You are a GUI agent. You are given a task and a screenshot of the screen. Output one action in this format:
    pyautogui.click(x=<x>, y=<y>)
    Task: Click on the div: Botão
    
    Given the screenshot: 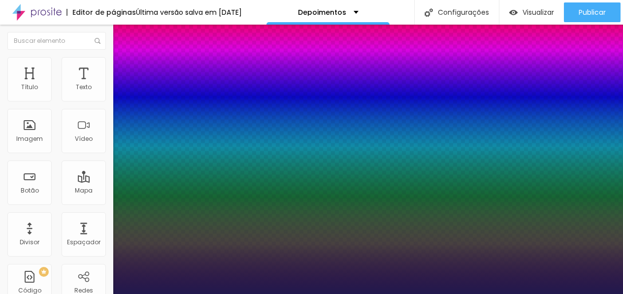 What is the action you would take?
    pyautogui.click(x=30, y=191)
    